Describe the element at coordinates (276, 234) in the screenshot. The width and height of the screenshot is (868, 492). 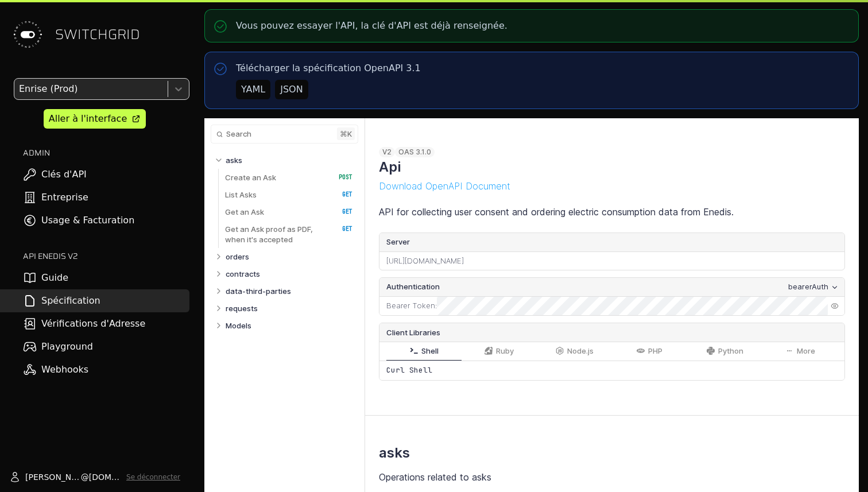
I see `p: Get an Ask proof as PDF, when it's accepted` at that location.